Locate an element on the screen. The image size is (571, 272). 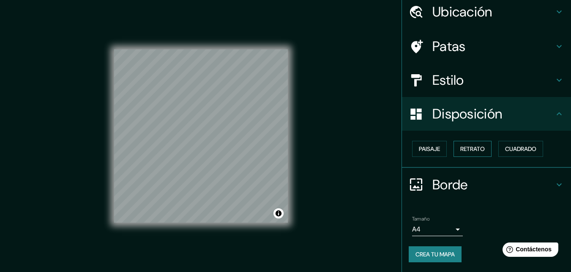
button: Crea tu mapa is located at coordinates (435, 255).